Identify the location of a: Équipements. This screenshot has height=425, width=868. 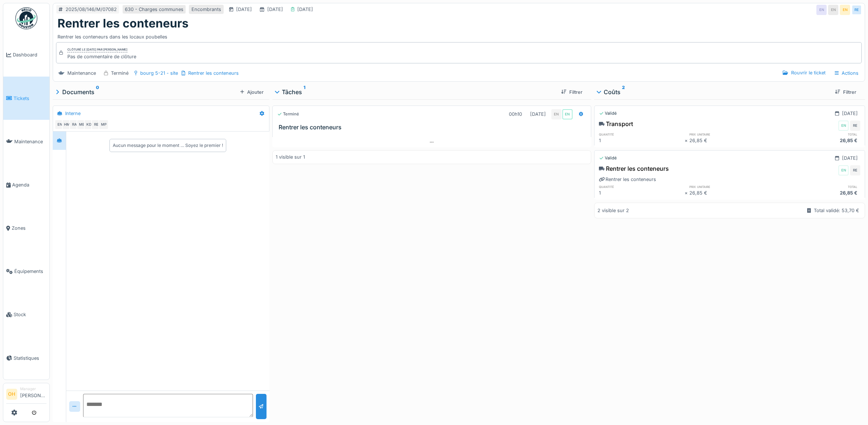
(27, 271).